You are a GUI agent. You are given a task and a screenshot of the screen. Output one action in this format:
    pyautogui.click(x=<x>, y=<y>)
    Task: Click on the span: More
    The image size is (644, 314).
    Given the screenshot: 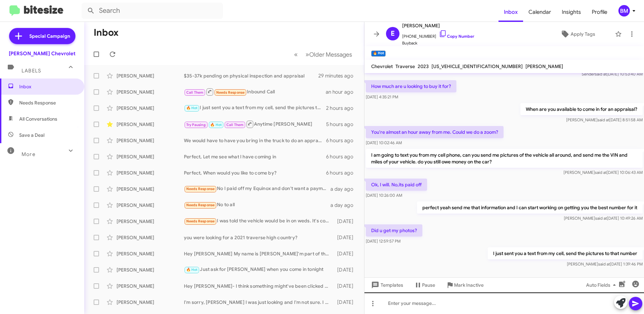 What is the action you would take?
    pyautogui.click(x=28, y=154)
    